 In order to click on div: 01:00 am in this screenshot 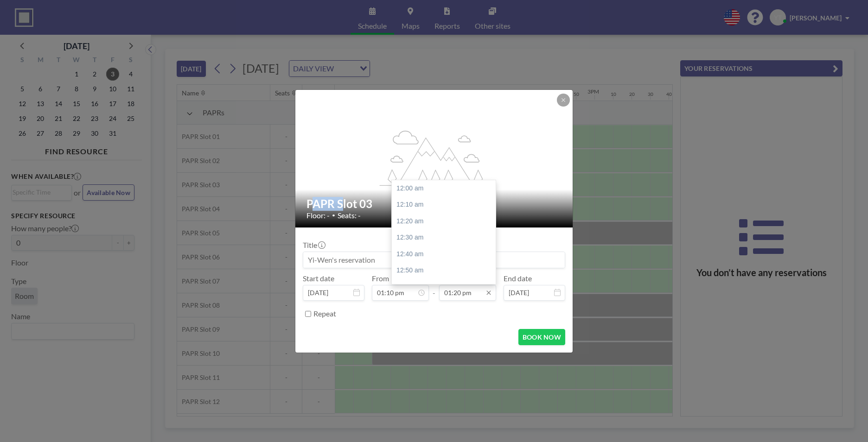, I will do `click(446, 287)`.